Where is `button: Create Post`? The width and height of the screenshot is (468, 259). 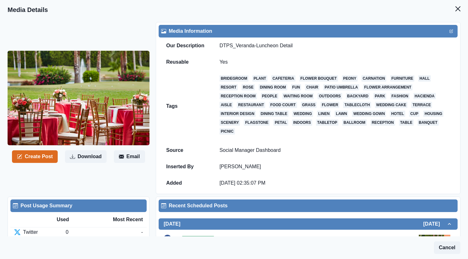 button: Create Post is located at coordinates (35, 157).